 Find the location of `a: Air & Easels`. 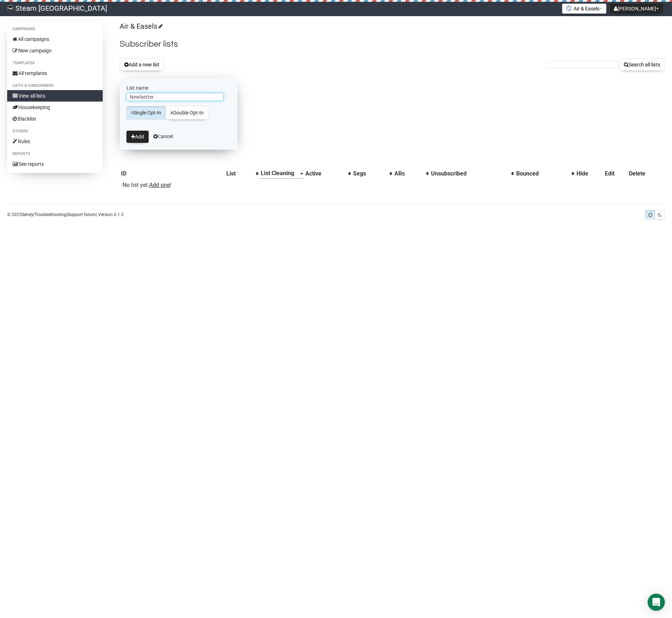

a: Air & Easels is located at coordinates (140, 26).